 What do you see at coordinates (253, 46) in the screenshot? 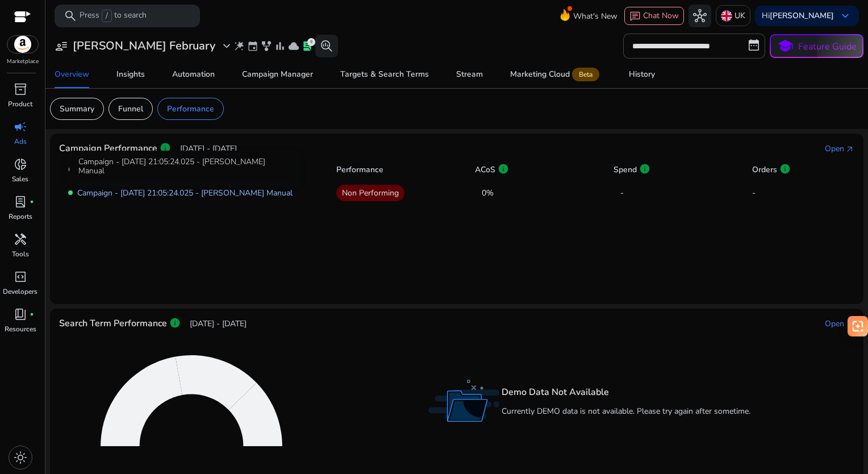
I see `span: event` at bounding box center [253, 46].